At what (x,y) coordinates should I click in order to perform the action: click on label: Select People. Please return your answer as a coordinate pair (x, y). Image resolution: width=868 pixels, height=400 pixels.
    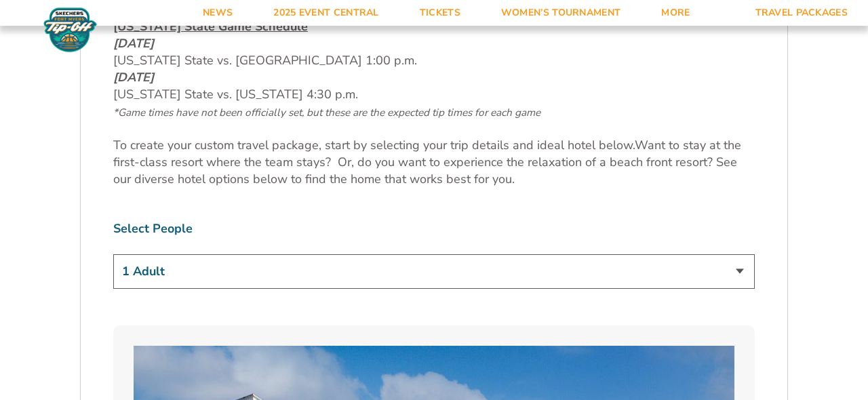
    Looking at the image, I should click on (434, 228).